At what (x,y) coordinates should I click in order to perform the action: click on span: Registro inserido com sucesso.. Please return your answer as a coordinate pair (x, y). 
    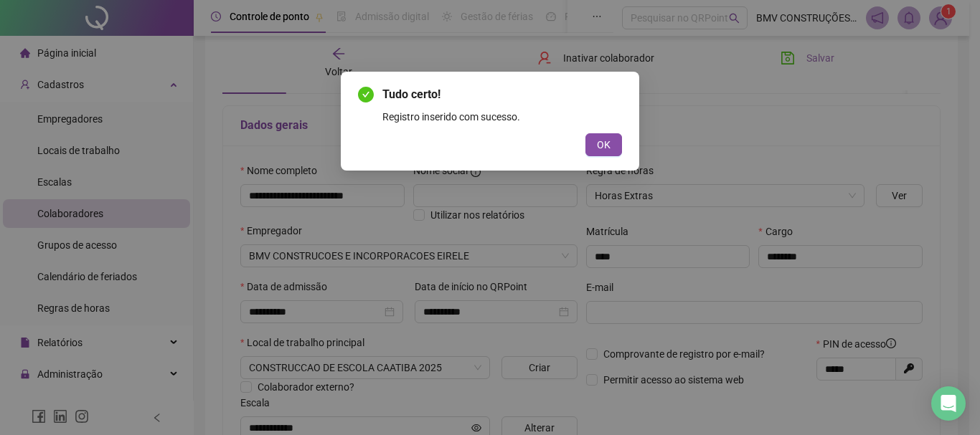
    Looking at the image, I should click on (451, 117).